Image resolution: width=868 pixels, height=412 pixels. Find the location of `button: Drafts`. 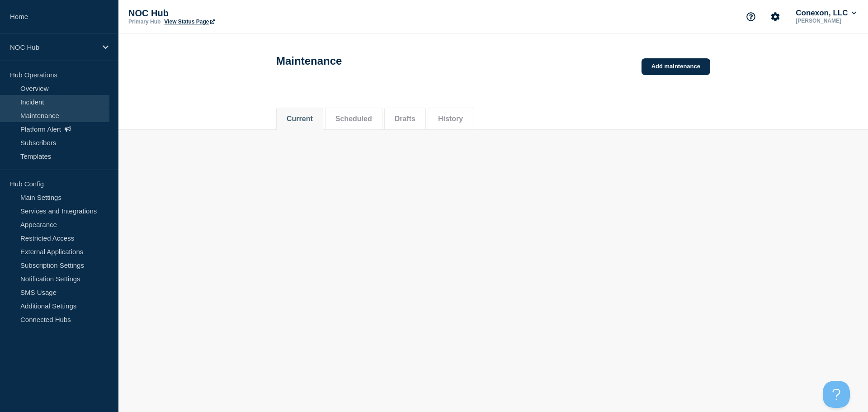

button: Drafts is located at coordinates (405, 119).